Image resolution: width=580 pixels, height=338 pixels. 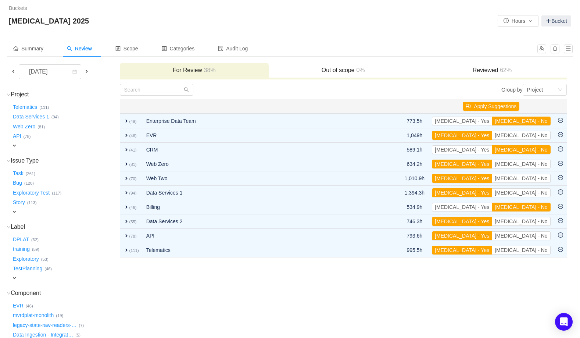 What do you see at coordinates (518, 21) in the screenshot?
I see `button: icon: clock-circleHoursicon: down` at bounding box center [518, 21].